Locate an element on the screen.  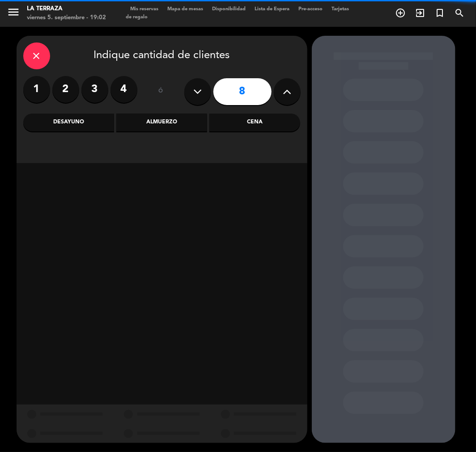
div: Cena is located at coordinates (254, 123).